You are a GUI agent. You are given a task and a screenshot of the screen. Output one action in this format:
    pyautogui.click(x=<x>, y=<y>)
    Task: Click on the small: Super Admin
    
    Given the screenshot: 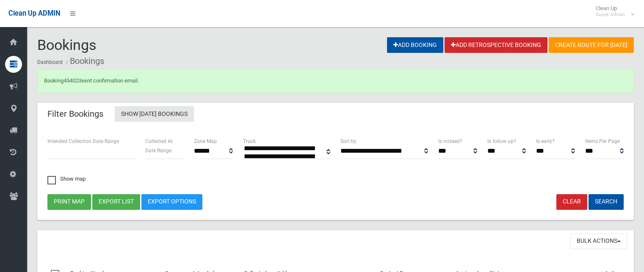 What is the action you would take?
    pyautogui.click(x=610, y=15)
    